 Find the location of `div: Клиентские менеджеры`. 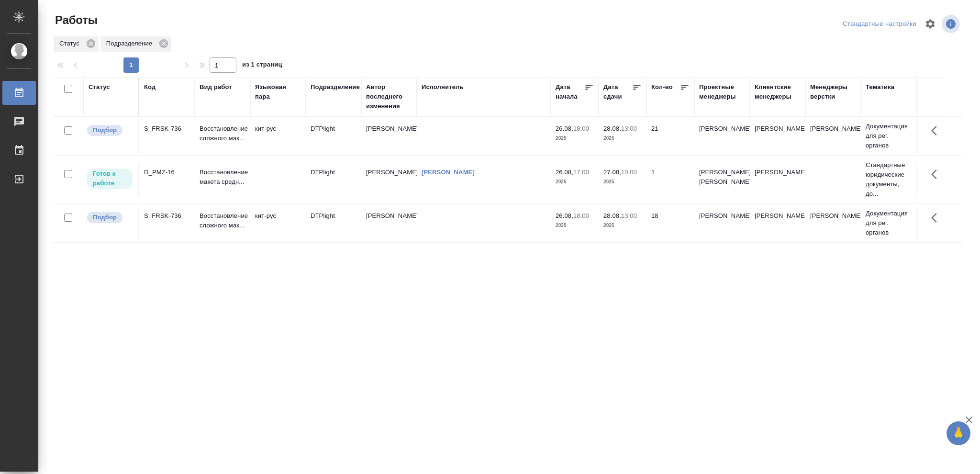

div: Клиентские менеджеры is located at coordinates (778, 92).